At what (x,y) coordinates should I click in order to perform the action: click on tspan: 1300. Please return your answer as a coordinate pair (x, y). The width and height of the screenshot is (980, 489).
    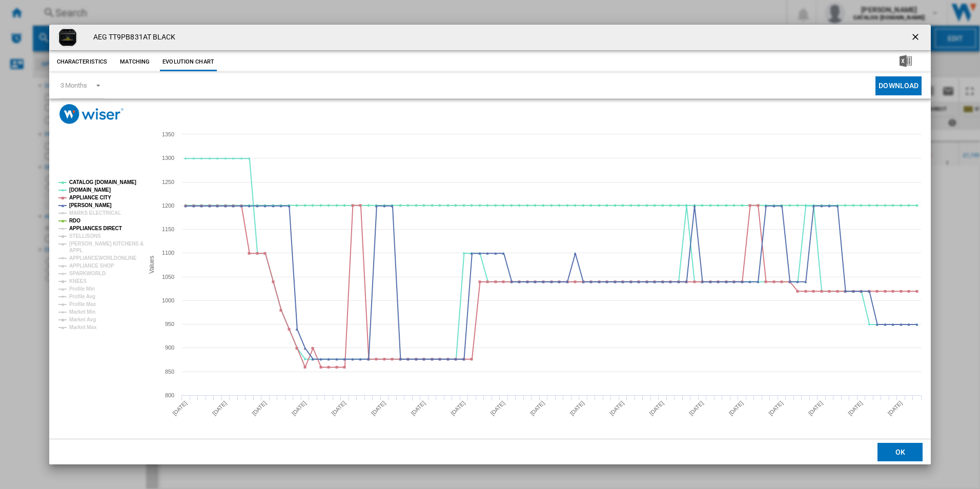
    Looking at the image, I should click on (168, 158).